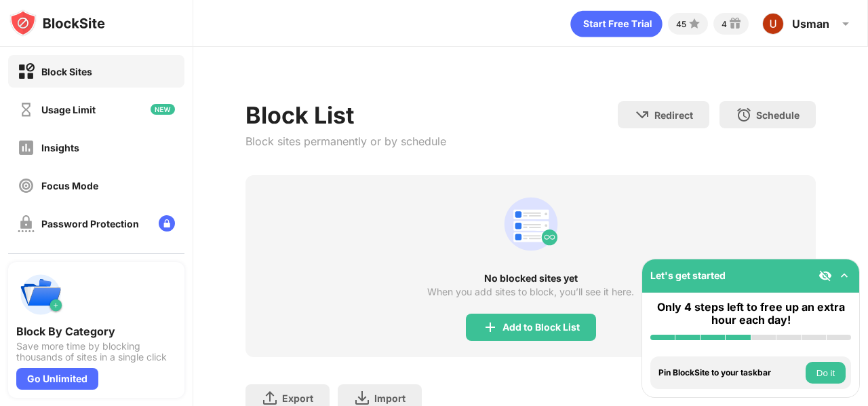  I want to click on img: eye-not-visible.svg, so click(825, 276).